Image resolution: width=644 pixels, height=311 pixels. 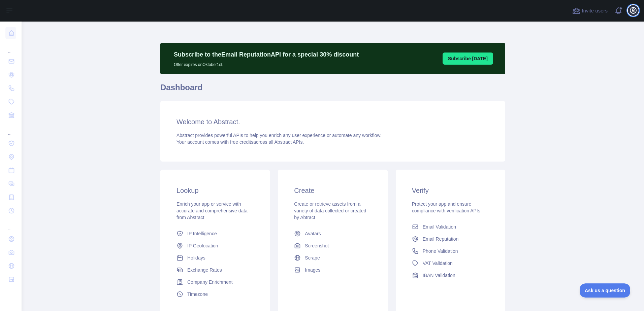 What do you see at coordinates (203, 246) in the screenshot?
I see `span: IP Geolocation` at bounding box center [203, 246].